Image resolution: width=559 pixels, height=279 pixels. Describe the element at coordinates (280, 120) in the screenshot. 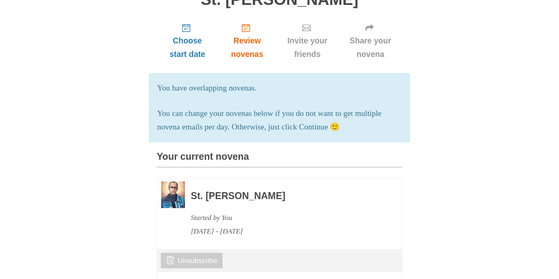

I see `p: You can change your novenas below if you do not want to get multiple novena emails per day. Other...` at that location.